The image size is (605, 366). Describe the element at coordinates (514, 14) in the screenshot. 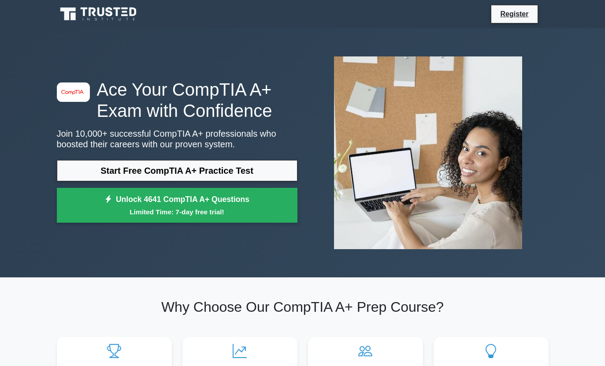

I see `a: Register` at that location.